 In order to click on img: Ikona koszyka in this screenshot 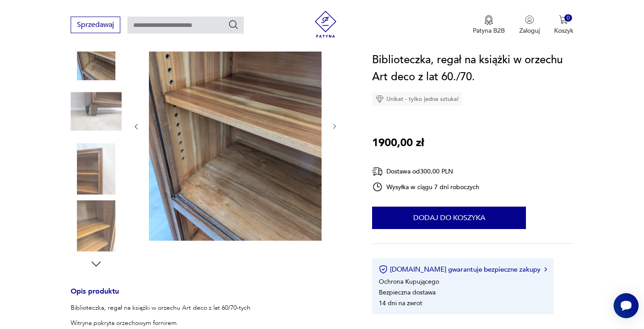, I will do `click(564, 19)`.